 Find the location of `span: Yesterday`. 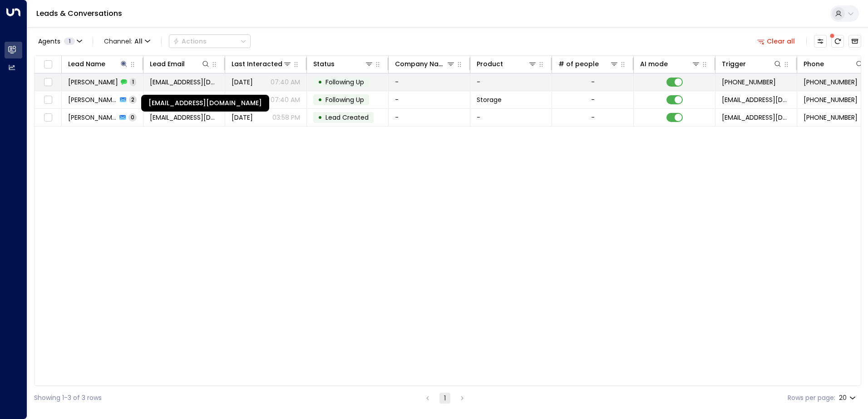

span: Yesterday is located at coordinates (242, 82).